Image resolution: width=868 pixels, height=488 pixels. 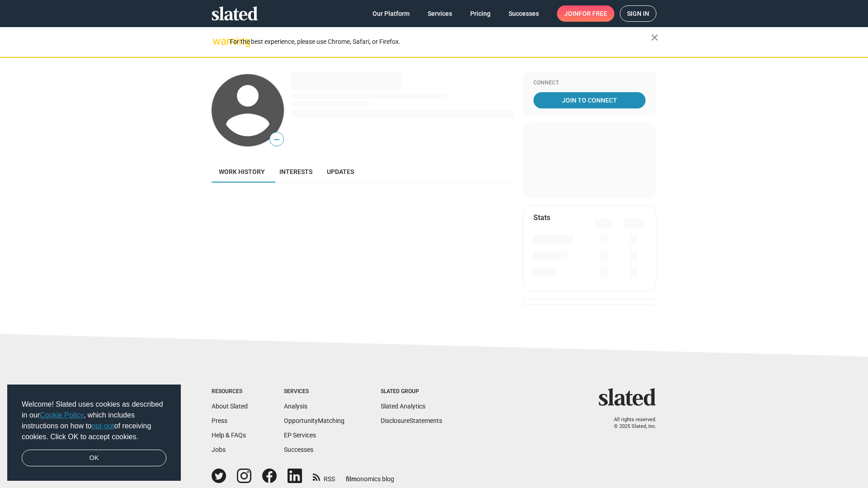 What do you see at coordinates (230, 392) in the screenshot?
I see `div: Resources` at bounding box center [230, 392].